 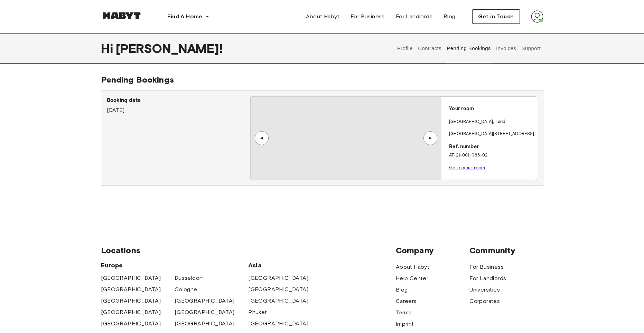 I want to click on a: Cologne, so click(x=186, y=289).